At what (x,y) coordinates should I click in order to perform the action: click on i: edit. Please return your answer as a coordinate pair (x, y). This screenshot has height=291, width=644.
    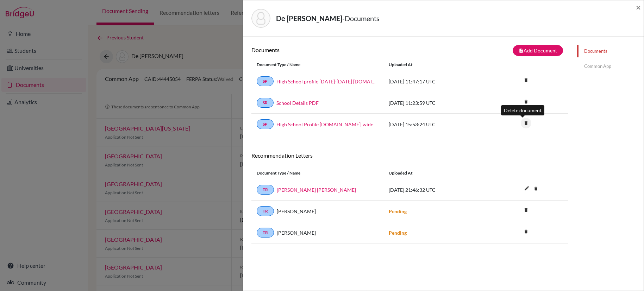
    Looking at the image, I should click on (527, 188).